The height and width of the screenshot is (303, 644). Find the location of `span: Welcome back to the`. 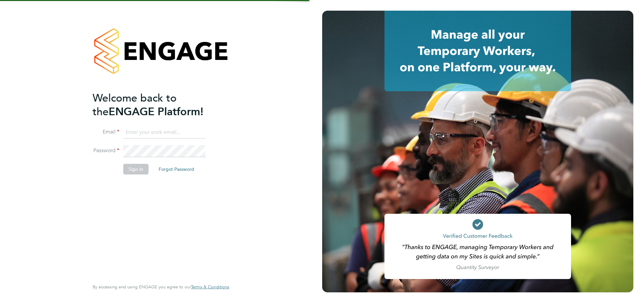

span: Welcome back to the is located at coordinates (134, 105).